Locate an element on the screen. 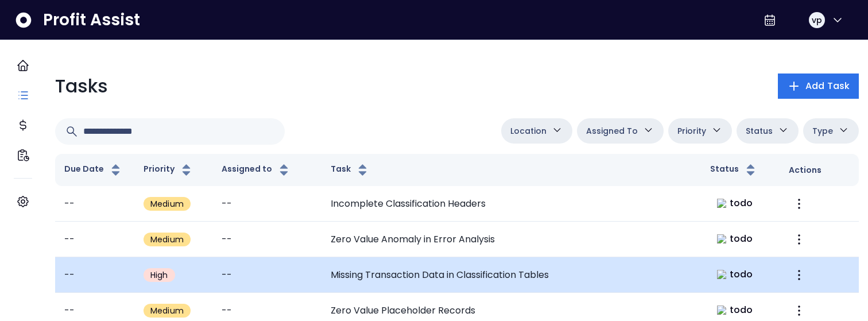 This screenshot has width=868, height=321. button: Priority is located at coordinates (168, 170).